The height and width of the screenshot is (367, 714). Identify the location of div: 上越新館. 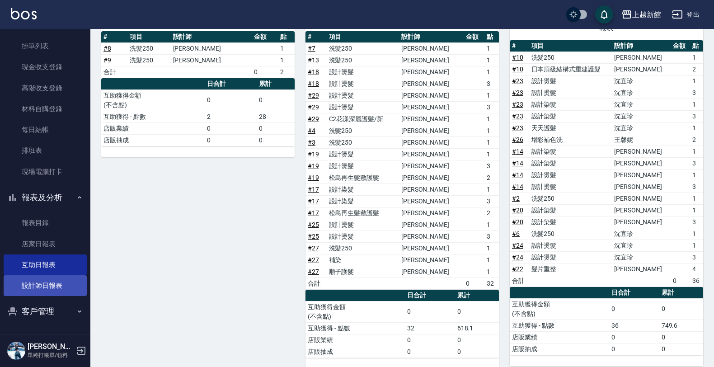
(646, 14).